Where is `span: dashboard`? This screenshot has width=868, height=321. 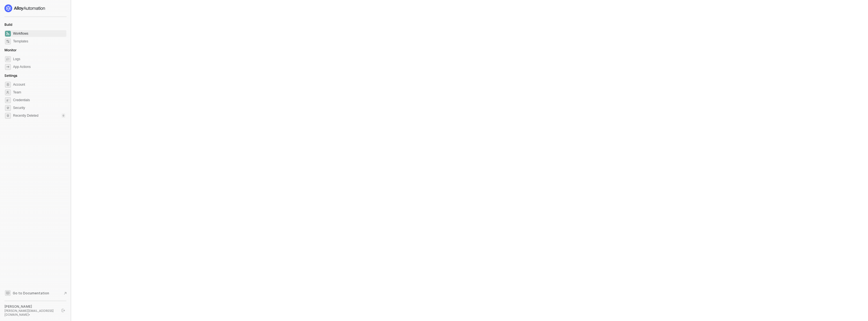
span: dashboard is located at coordinates (8, 34).